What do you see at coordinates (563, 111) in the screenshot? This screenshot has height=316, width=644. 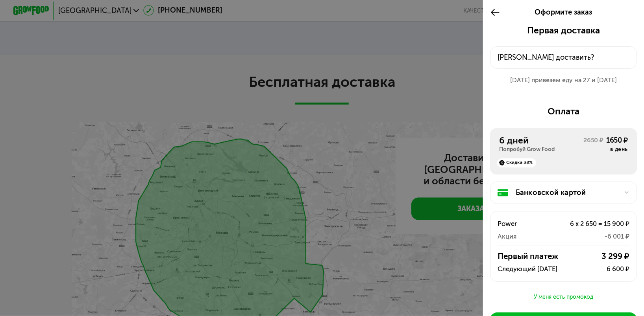 I see `div: Оплата` at bounding box center [563, 111].